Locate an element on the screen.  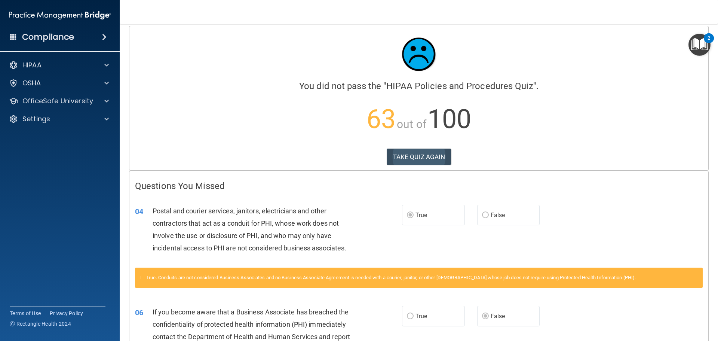
p: Settings is located at coordinates (36, 119).